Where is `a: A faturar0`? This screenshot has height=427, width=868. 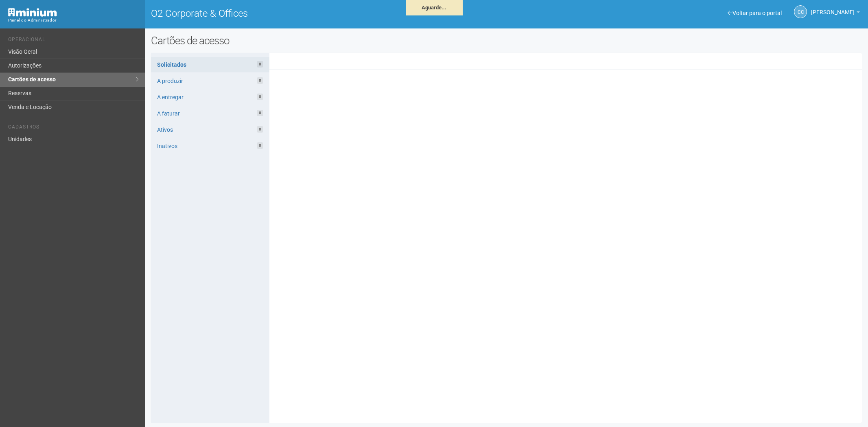
a: A faturar0 is located at coordinates (210, 113).